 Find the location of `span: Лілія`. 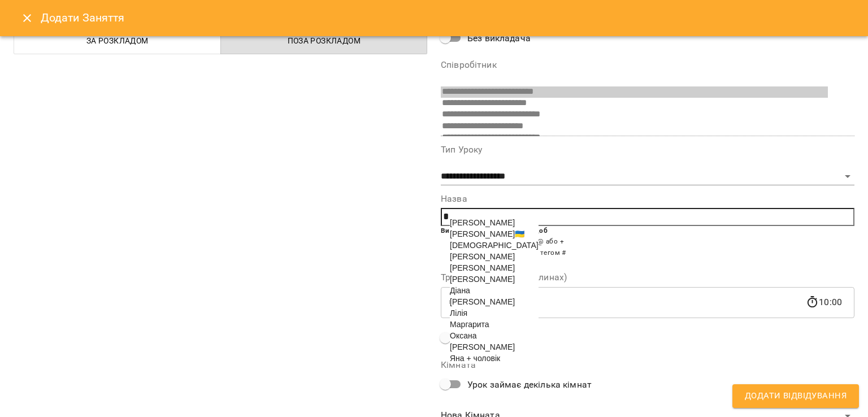

span: Лілія is located at coordinates (458, 313).